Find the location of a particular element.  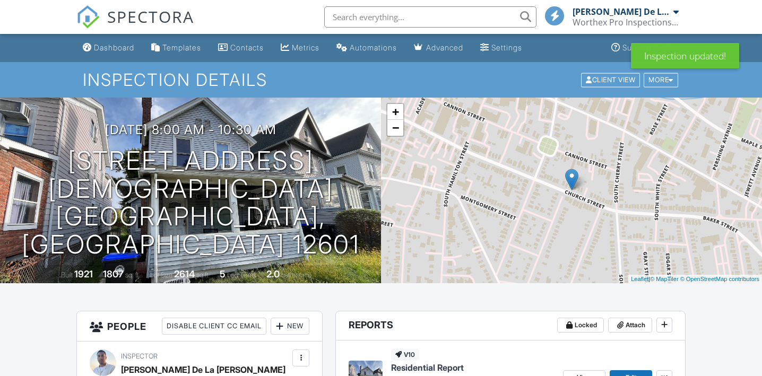

img: The Best Home Inspection Software - Spectora is located at coordinates (88, 17).